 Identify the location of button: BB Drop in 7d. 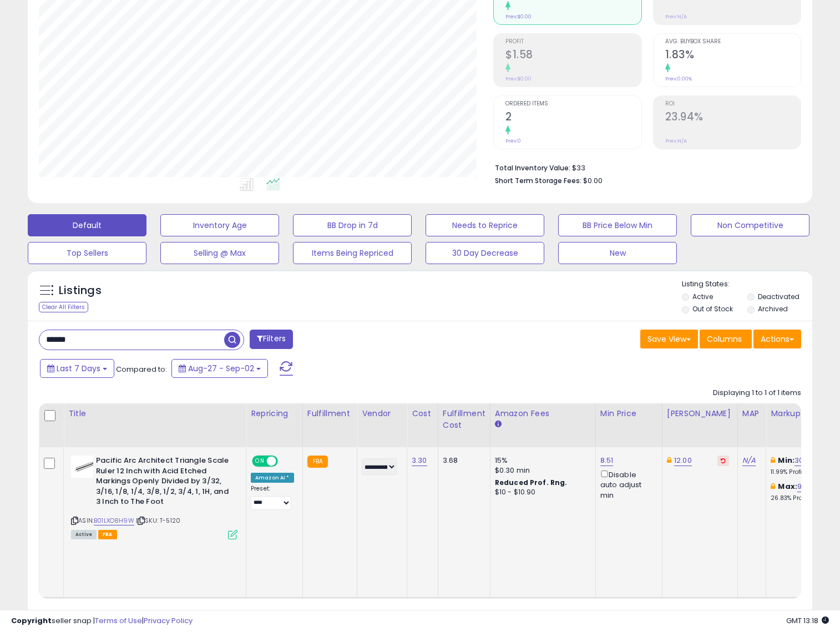
(353, 225).